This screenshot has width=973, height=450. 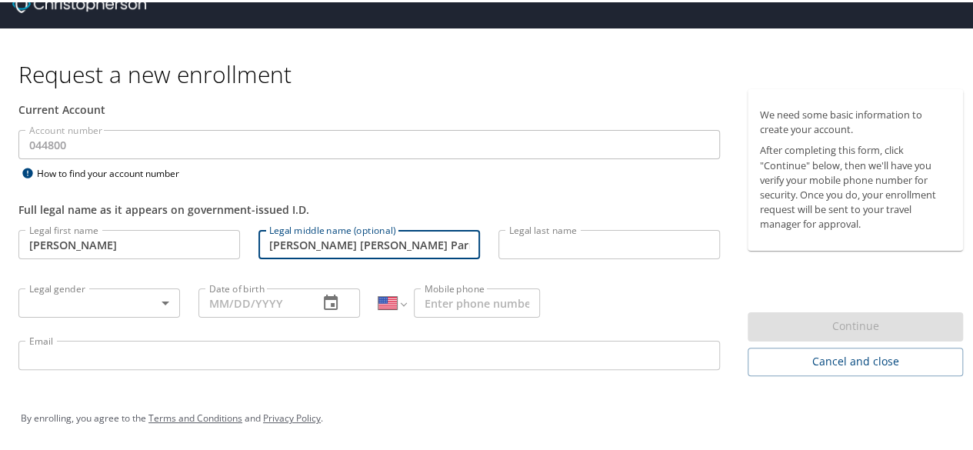 What do you see at coordinates (195, 416) in the screenshot?
I see `a: Terms and Conditions` at bounding box center [195, 416].